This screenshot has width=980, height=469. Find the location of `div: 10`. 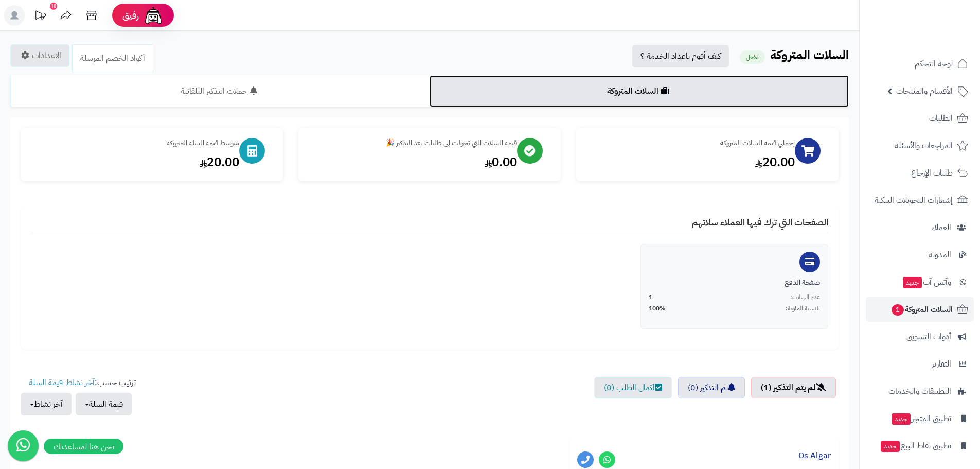

div: 10 is located at coordinates (54, 6).